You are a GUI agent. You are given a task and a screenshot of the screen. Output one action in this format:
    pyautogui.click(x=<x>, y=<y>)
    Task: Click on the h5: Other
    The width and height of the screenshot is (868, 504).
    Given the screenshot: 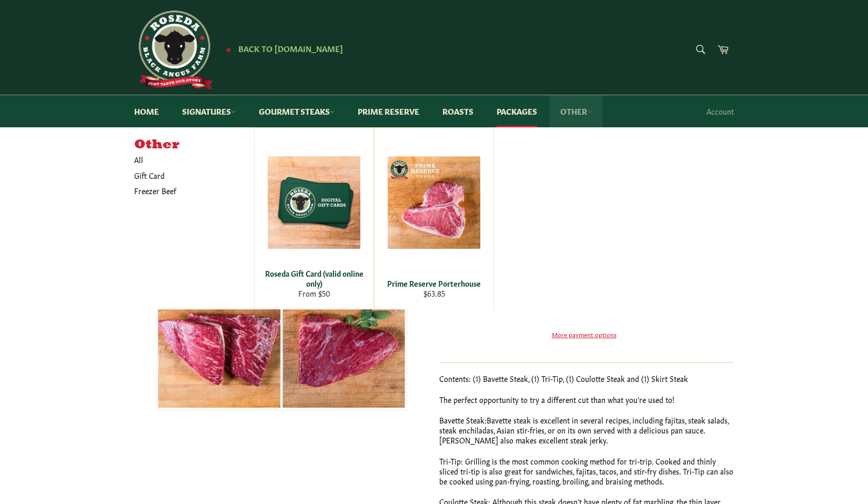 What is the action you would take?
    pyautogui.click(x=194, y=145)
    